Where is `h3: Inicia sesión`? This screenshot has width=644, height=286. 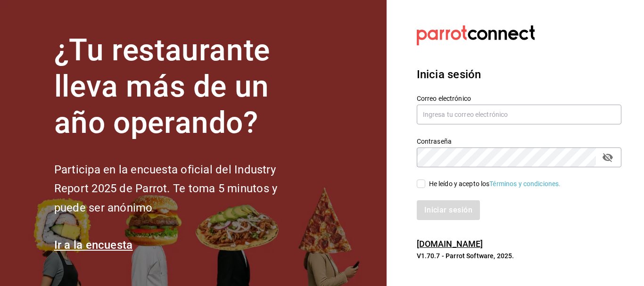 h3: Inicia sesión is located at coordinates (519, 75).